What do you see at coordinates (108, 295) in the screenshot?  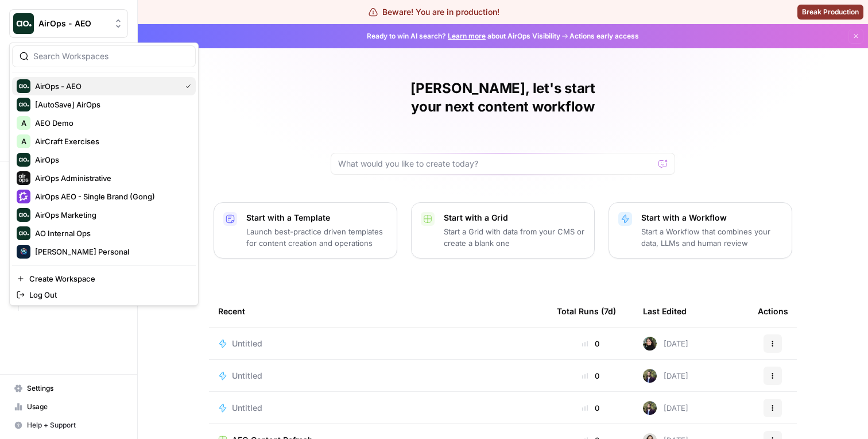 I see `span: Log Out` at bounding box center [108, 295].